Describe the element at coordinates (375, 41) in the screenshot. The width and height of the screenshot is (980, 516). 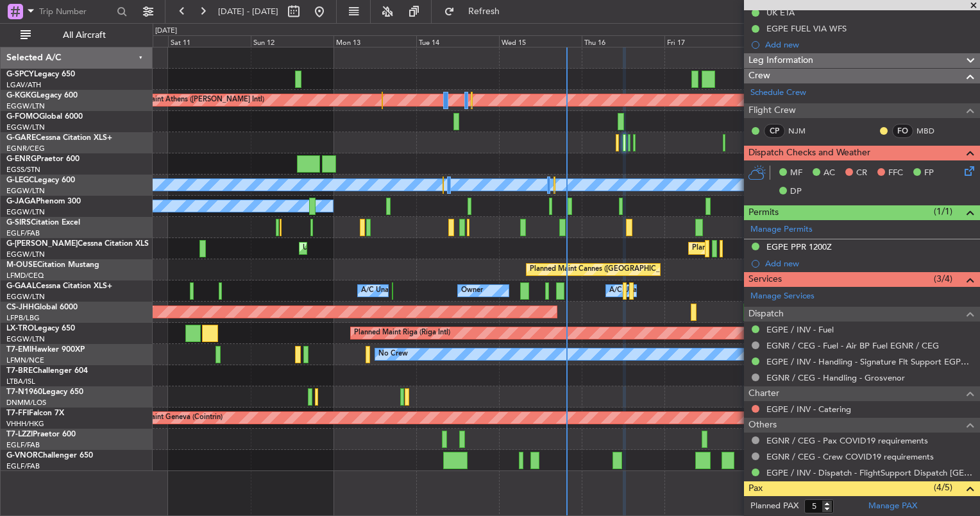
I see `div: Mon 13` at that location.